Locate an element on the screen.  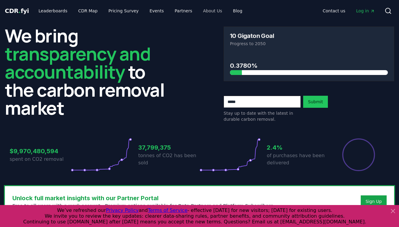
div: Sign Up is located at coordinates (374, 202).